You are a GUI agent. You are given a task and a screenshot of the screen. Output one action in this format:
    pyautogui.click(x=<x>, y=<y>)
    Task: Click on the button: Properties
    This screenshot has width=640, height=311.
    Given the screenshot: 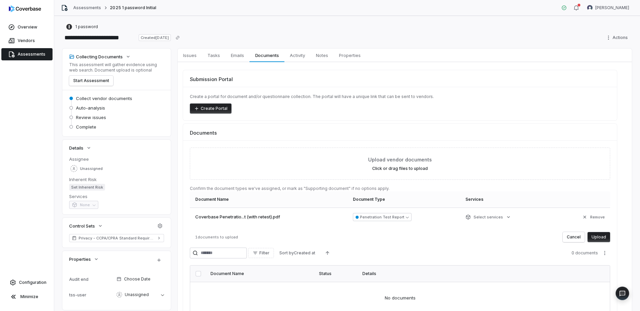 What is the action you would take?
    pyautogui.click(x=84, y=259)
    